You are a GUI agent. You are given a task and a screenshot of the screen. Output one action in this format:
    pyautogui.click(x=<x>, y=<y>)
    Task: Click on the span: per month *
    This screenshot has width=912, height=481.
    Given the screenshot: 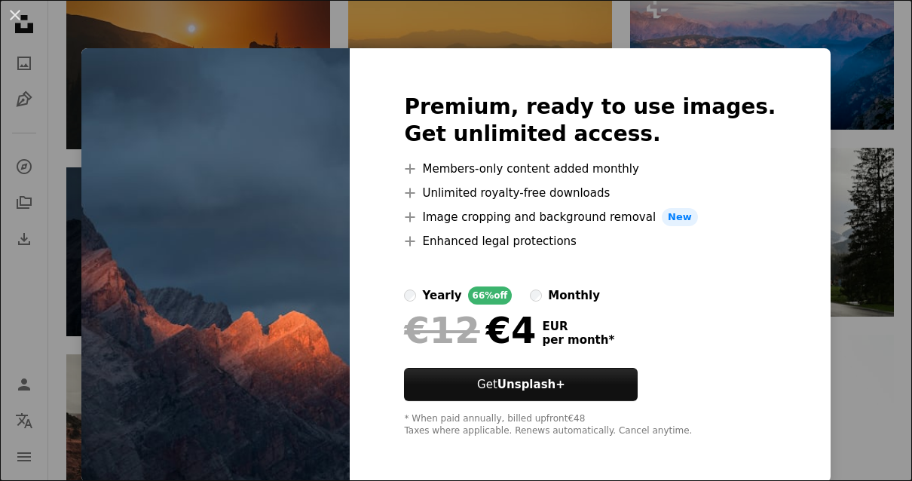 What is the action you would take?
    pyautogui.click(x=578, y=340)
    